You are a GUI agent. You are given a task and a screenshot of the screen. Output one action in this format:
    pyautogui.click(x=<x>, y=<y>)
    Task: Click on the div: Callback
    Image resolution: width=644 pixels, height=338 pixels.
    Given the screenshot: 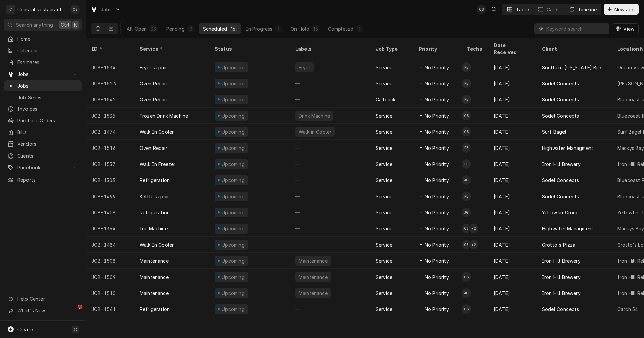 What is the action you would take?
    pyautogui.click(x=385, y=99)
    